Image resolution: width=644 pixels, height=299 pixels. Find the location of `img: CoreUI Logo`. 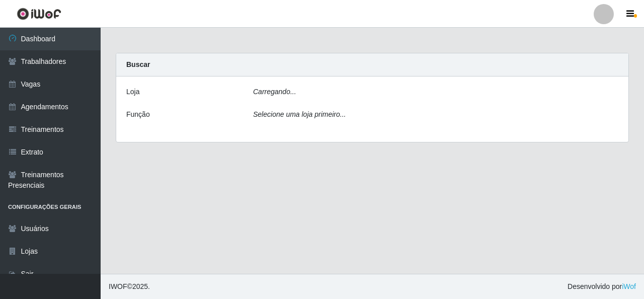

img: CoreUI Logo is located at coordinates (39, 14).